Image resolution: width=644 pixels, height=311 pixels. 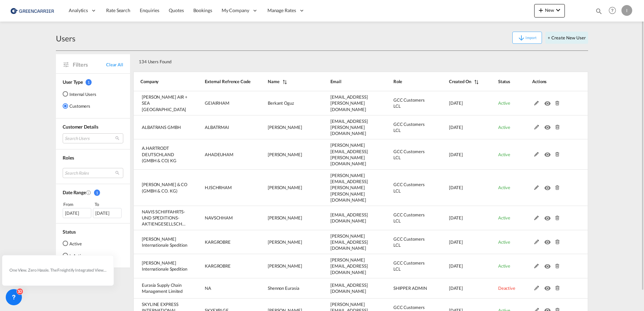 I want to click on md-icon: icon-plus 400-fg, so click(x=541, y=10).